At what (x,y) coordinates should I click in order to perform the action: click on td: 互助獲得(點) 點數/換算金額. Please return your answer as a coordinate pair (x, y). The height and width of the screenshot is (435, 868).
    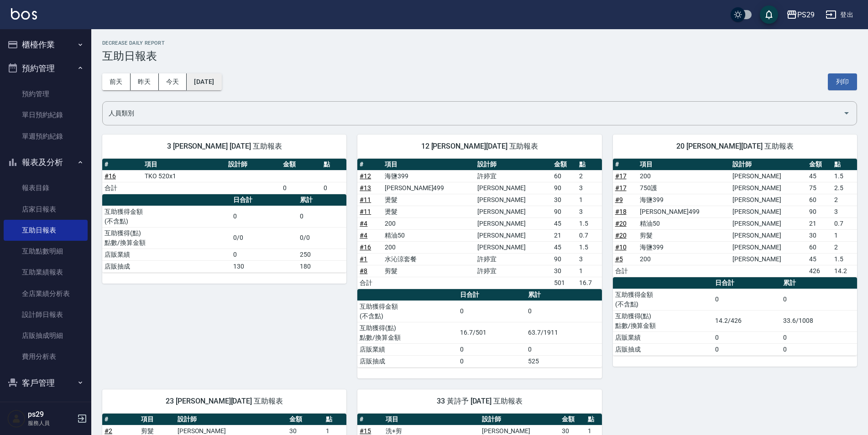
    Looking at the image, I should click on (407, 333).